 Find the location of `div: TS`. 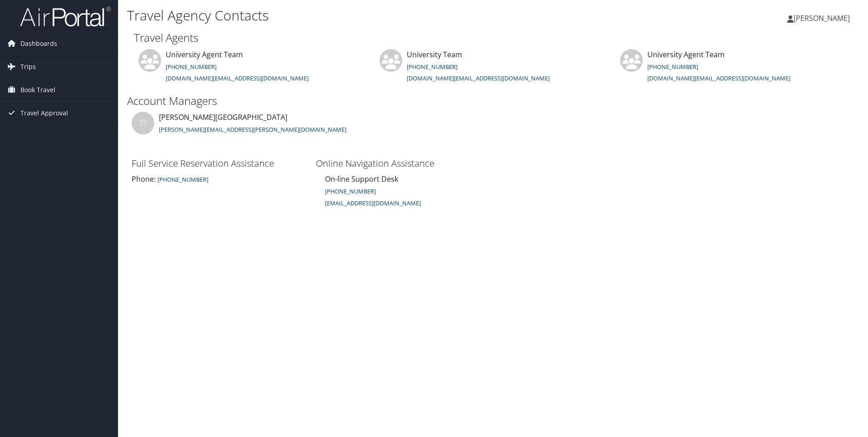

div: TS is located at coordinates (143, 123).